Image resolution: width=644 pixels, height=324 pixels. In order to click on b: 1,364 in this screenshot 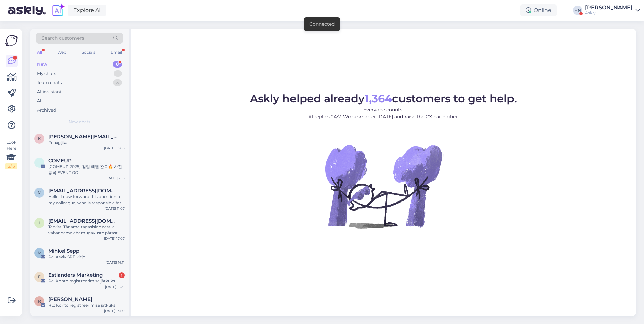, I will do `click(378, 98)`.